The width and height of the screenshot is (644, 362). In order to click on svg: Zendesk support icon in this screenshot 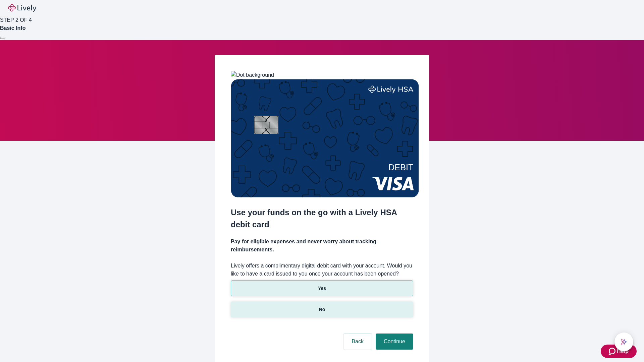, I will do `click(613, 351)`.